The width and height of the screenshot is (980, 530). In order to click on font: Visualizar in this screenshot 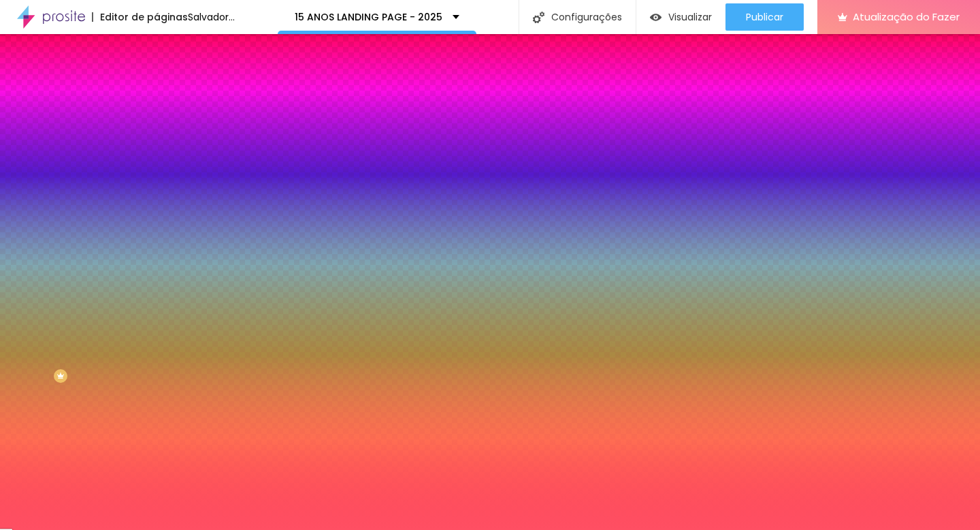, I will do `click(690, 17)`.